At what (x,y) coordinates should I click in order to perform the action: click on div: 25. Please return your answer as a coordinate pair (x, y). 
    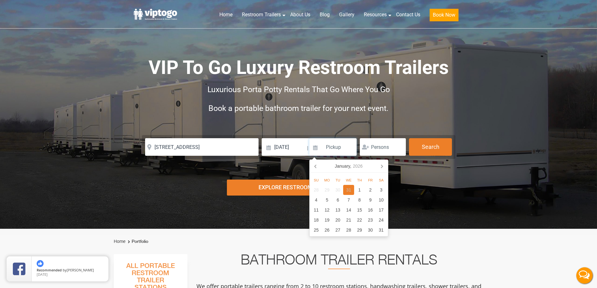
    Looking at the image, I should click on (316, 230).